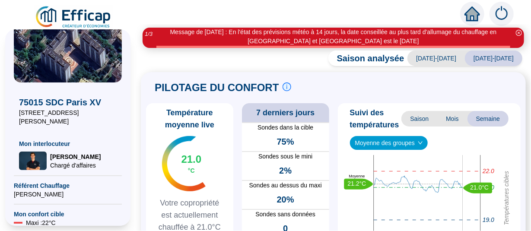 The height and width of the screenshot is (231, 531). Describe the element at coordinates (366, 58) in the screenshot. I see `span: Saison analysée` at that location.